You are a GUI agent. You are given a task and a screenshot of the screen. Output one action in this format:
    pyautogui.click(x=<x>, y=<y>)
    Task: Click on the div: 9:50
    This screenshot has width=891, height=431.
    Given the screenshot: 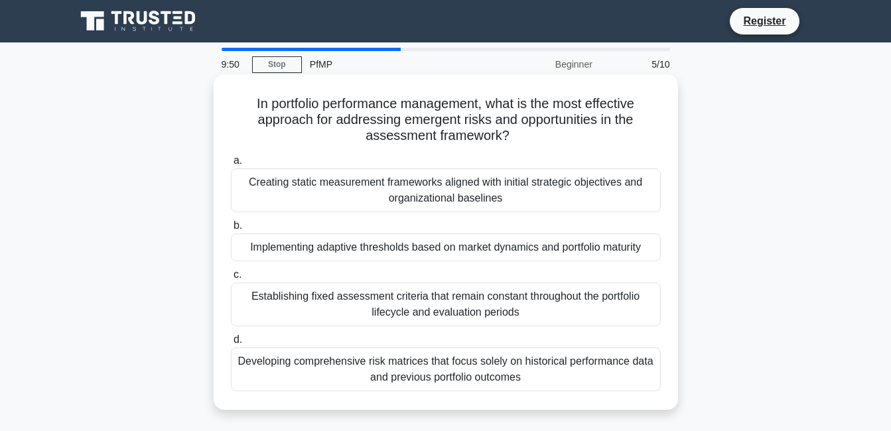 What is the action you would take?
    pyautogui.click(x=233, y=64)
    